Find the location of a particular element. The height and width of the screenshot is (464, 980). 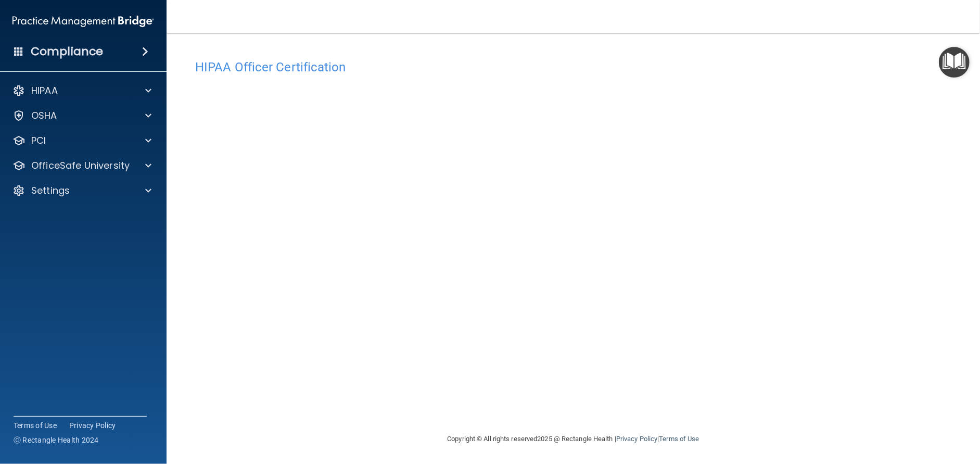

p: PCI is located at coordinates (39, 141).